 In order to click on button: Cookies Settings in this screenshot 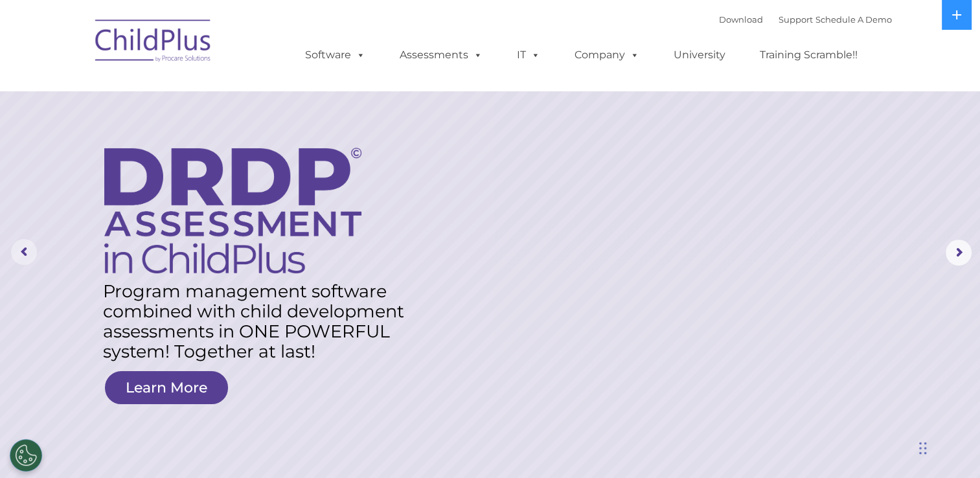, I will do `click(26, 455)`.